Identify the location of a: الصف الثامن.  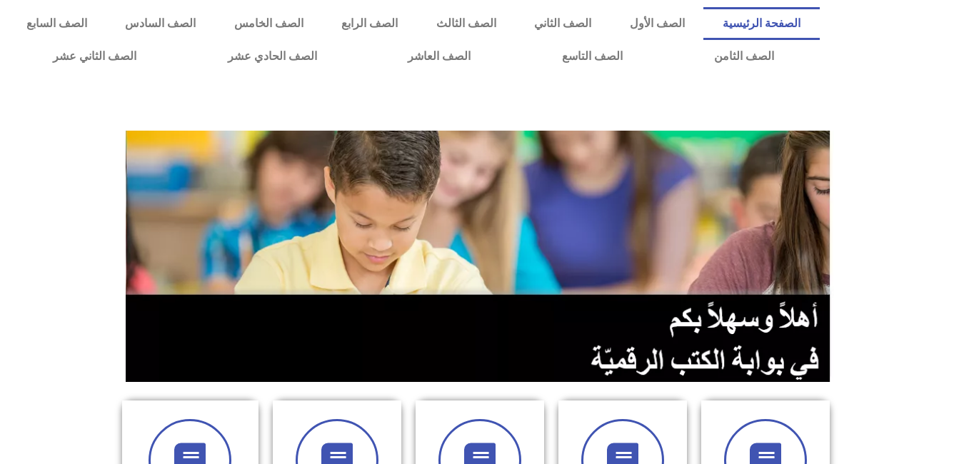
(744, 56).